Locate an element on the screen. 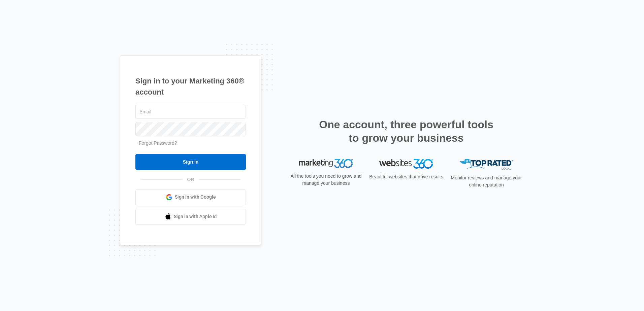 The height and width of the screenshot is (311, 644). p: All the tools you need to grow and manage your business is located at coordinates (326, 179).